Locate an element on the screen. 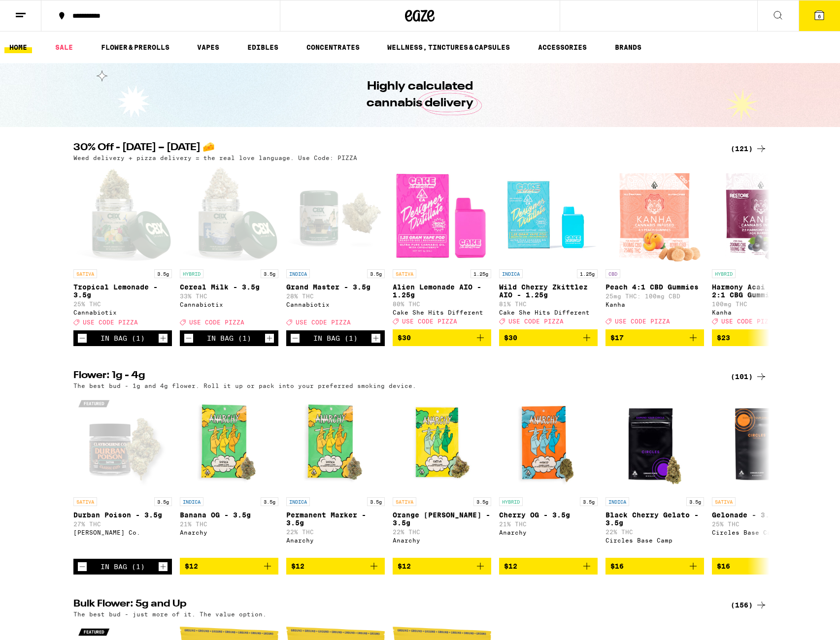 This screenshot has width=840, height=640. img: Kanha - Peach 4:1 CBD Gummies is located at coordinates (654, 215).